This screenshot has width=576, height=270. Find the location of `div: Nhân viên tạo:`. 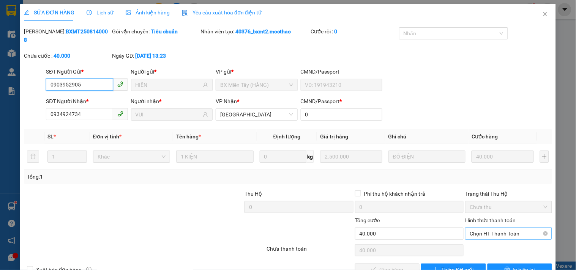

div: Nhân viên tạo: is located at coordinates (255, 31).